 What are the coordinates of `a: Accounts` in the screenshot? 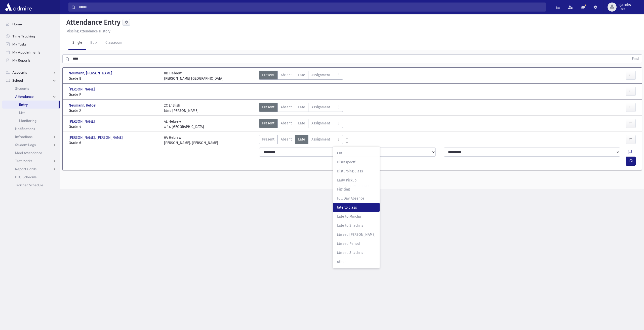 It's located at (31, 73).